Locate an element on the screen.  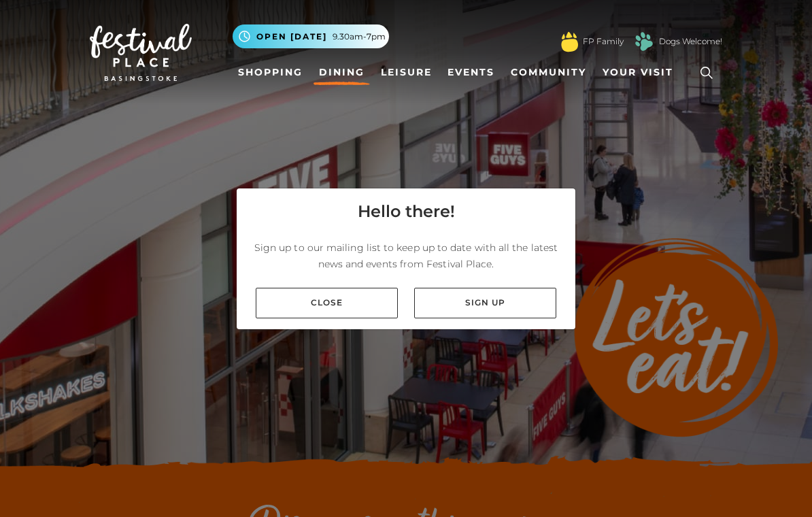
span: 9.30am-7pm is located at coordinates (359, 37).